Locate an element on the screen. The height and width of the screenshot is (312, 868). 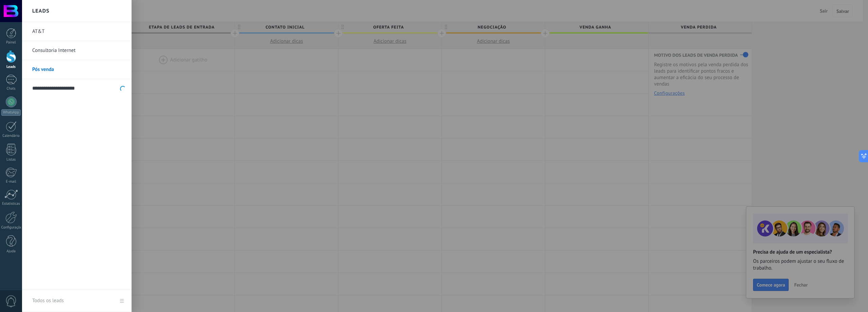
div: Configurações is located at coordinates (11, 227).